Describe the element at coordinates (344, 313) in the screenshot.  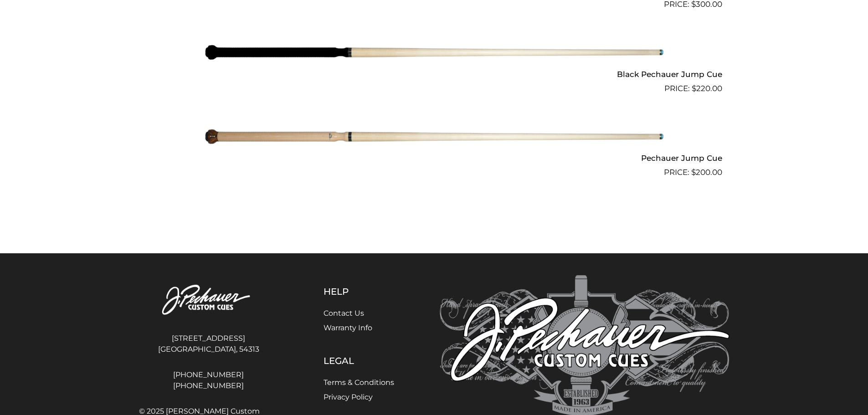
I see `a: Contact Us` at that location.